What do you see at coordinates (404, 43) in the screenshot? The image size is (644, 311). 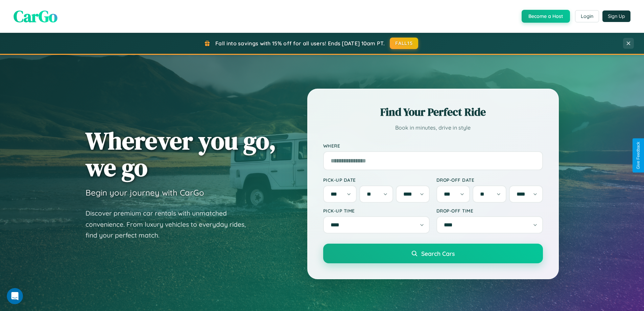 I see `button: FALL15` at bounding box center [404, 43].